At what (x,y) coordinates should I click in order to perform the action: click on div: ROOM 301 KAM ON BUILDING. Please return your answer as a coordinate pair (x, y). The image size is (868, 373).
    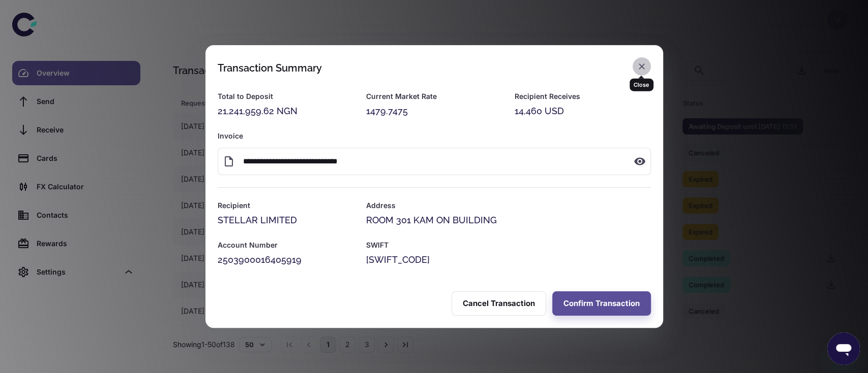
    Looking at the image, I should click on (508, 221).